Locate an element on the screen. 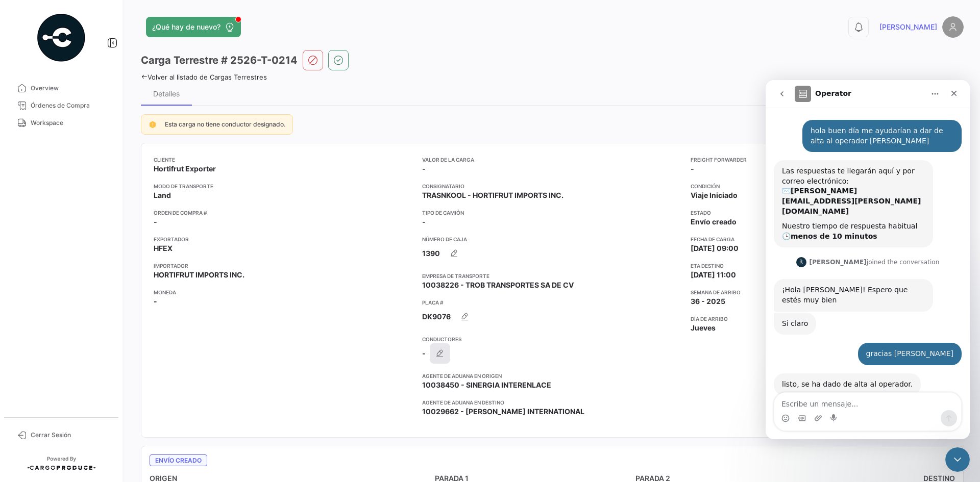 The width and height of the screenshot is (980, 482). textarea: Escribe un mensaje... is located at coordinates (102, 321).